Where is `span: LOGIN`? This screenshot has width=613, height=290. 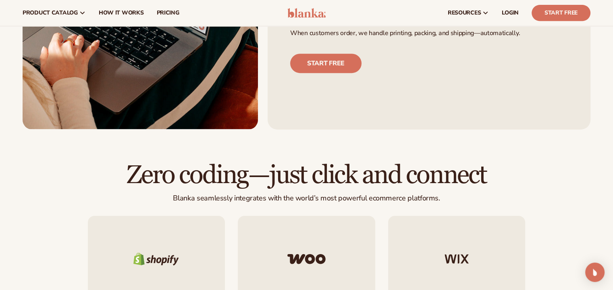 span: LOGIN is located at coordinates (510, 13).